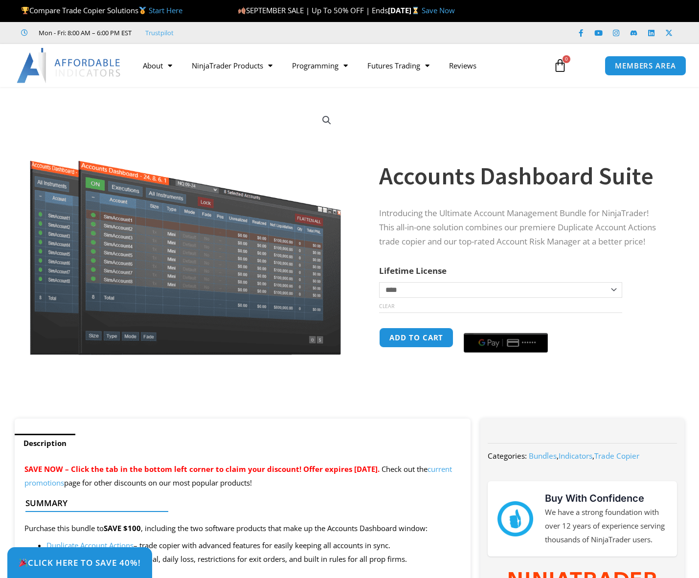 The image size is (699, 578). What do you see at coordinates (522, 176) in the screenshot?
I see `h1: Accounts Dashboard Suite` at bounding box center [522, 176].